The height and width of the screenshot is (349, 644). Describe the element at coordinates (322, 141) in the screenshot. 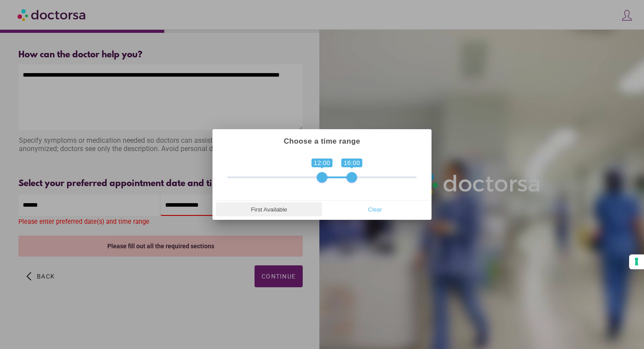

I see `strong: Choose a time range` at that location.